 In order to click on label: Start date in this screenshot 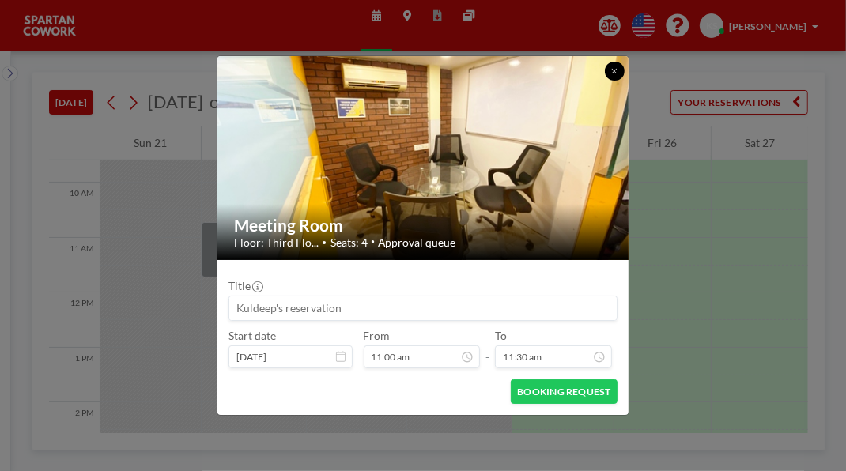, I will do `click(252, 335)`.